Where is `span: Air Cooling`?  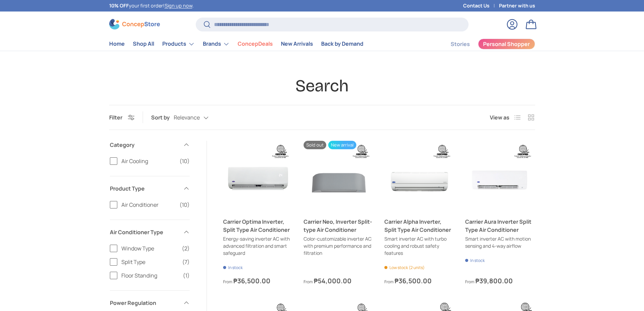
span: Air Cooling is located at coordinates (148, 161).